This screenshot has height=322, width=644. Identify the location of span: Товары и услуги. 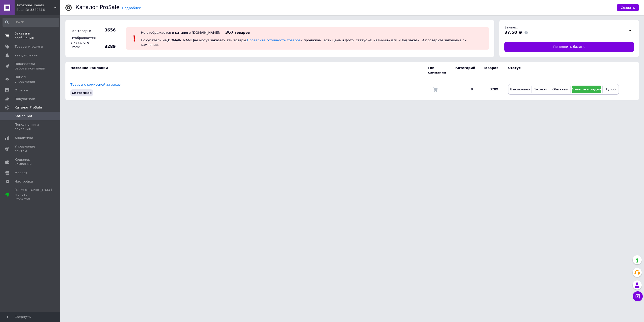
(29, 46).